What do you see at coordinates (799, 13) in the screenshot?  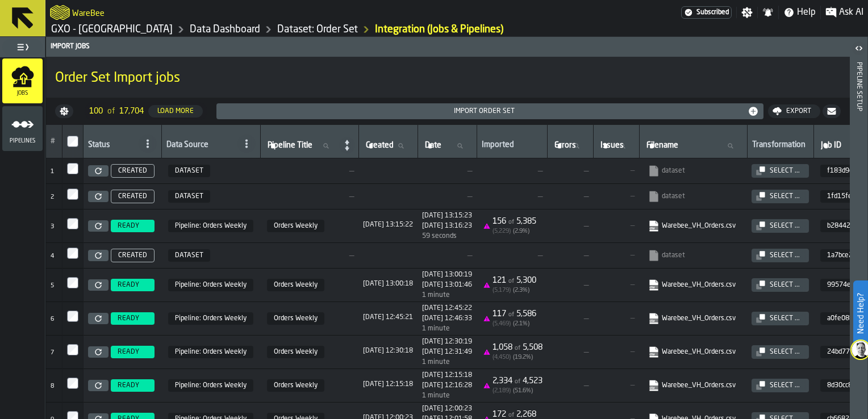 I see `label: button-toggle-Help` at bounding box center [799, 13].